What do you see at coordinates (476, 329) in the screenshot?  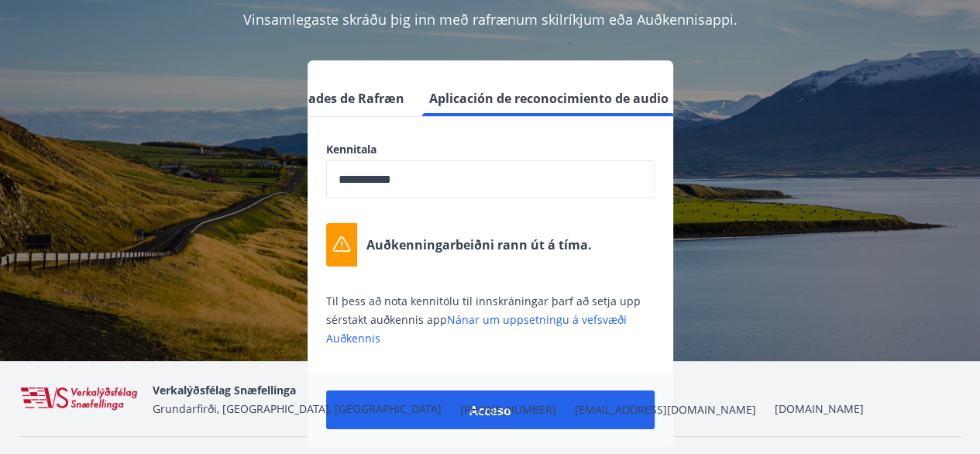 I see `font: Nánar um uppsetningu á vefsvæði Auðkennis` at bounding box center [476, 329].